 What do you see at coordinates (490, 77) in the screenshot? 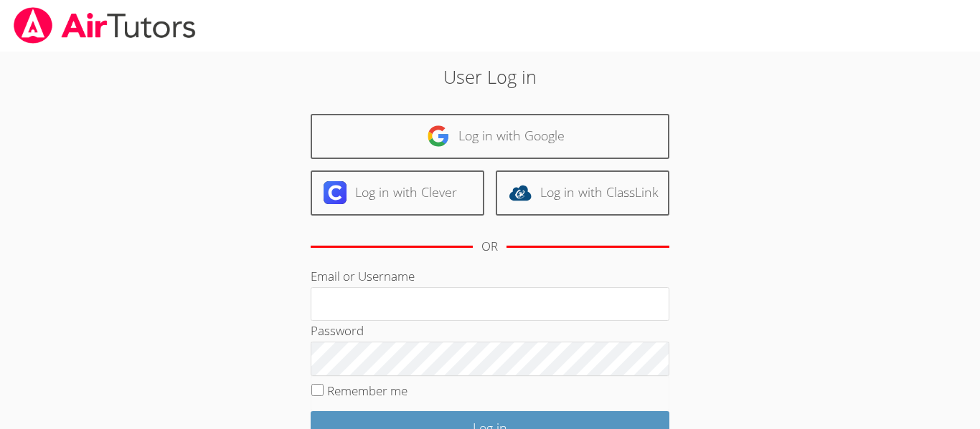
I see `h2: User Log in` at bounding box center [490, 77].